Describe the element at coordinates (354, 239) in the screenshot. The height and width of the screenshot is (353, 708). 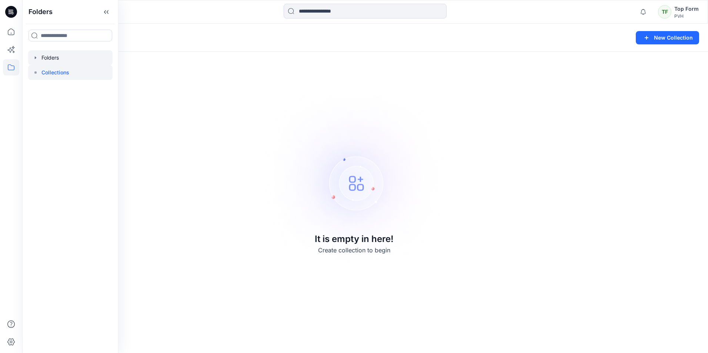
I see `p: It is empty in here!` at that location.